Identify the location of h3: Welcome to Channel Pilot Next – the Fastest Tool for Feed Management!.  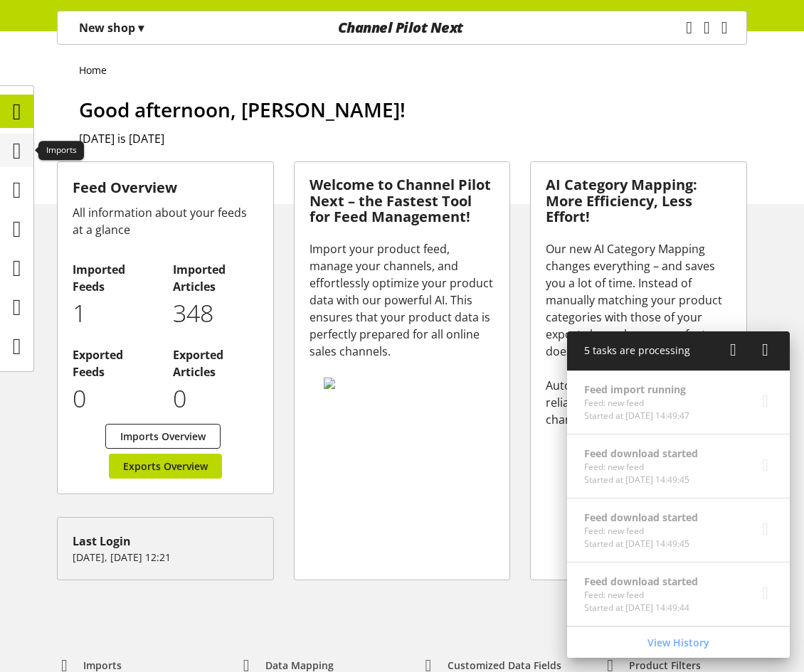
(402, 202).